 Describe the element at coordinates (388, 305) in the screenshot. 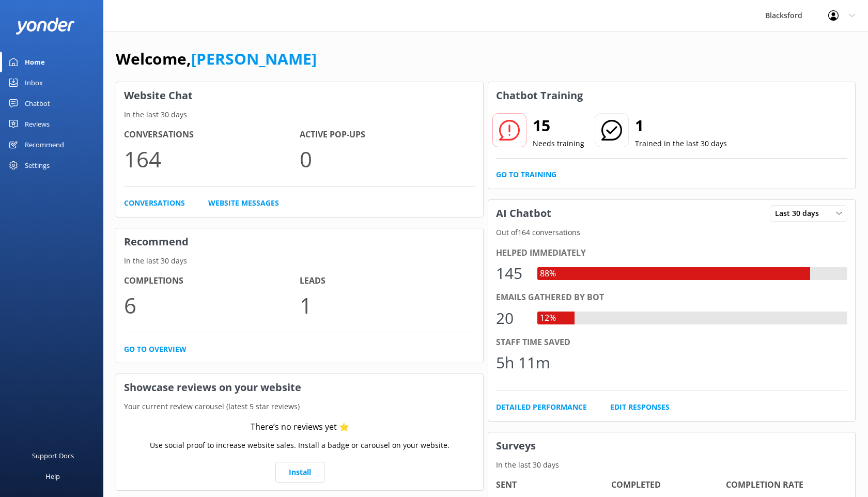

I see `p: 1` at that location.